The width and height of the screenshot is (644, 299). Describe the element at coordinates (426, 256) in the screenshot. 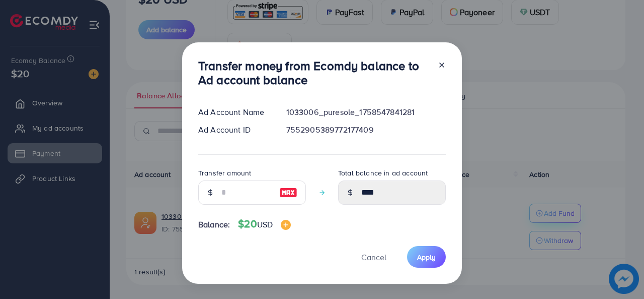

I see `button: Apply` at that location.